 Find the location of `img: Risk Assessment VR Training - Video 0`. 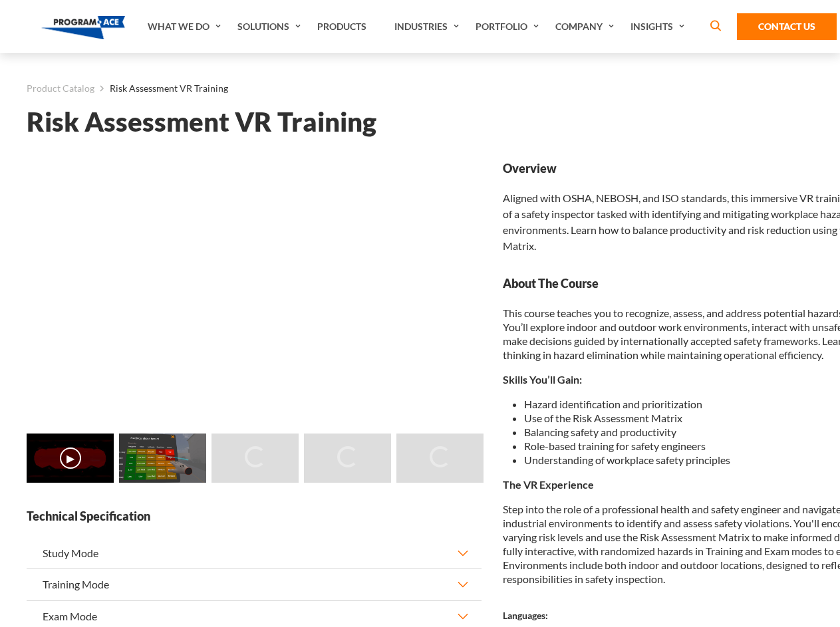

img: Risk Assessment VR Training - Video 0 is located at coordinates (70, 459).